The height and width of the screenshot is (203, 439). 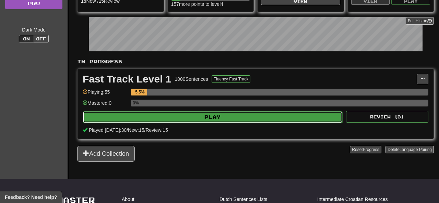 I want to click on div: Dark Mode, so click(x=34, y=30).